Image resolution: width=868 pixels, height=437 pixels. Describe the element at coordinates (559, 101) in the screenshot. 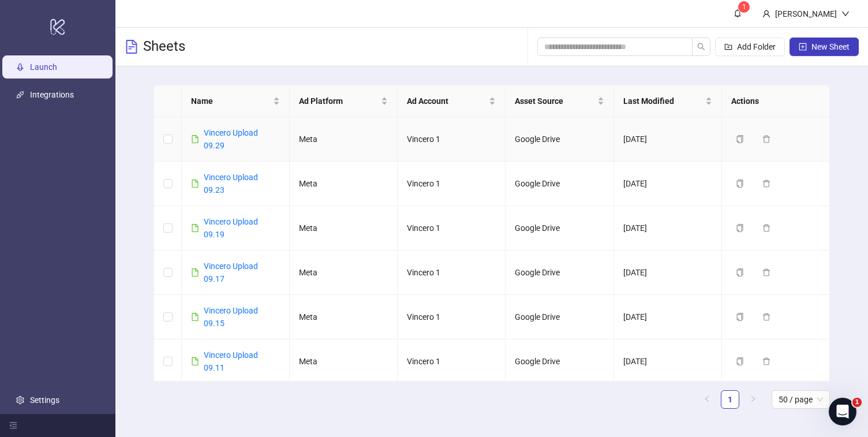

I see `th: Asset Source` at that location.